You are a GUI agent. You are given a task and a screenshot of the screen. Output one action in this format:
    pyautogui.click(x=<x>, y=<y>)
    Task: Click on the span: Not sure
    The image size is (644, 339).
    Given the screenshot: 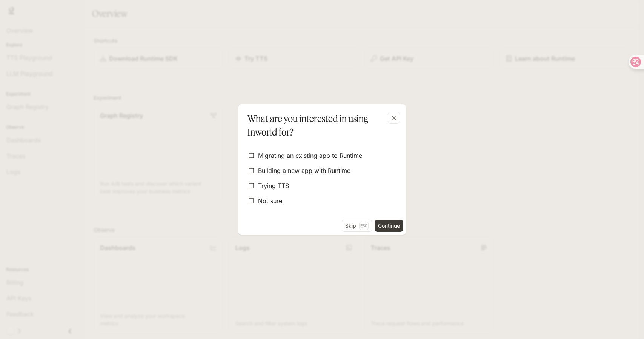 What is the action you would take?
    pyautogui.click(x=270, y=201)
    